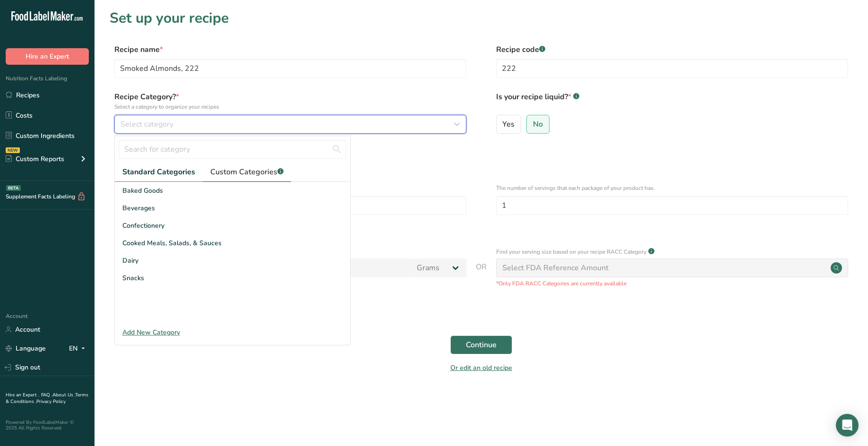  What do you see at coordinates (22, 395) in the screenshot?
I see `a: Hire an Expert .` at bounding box center [22, 395].